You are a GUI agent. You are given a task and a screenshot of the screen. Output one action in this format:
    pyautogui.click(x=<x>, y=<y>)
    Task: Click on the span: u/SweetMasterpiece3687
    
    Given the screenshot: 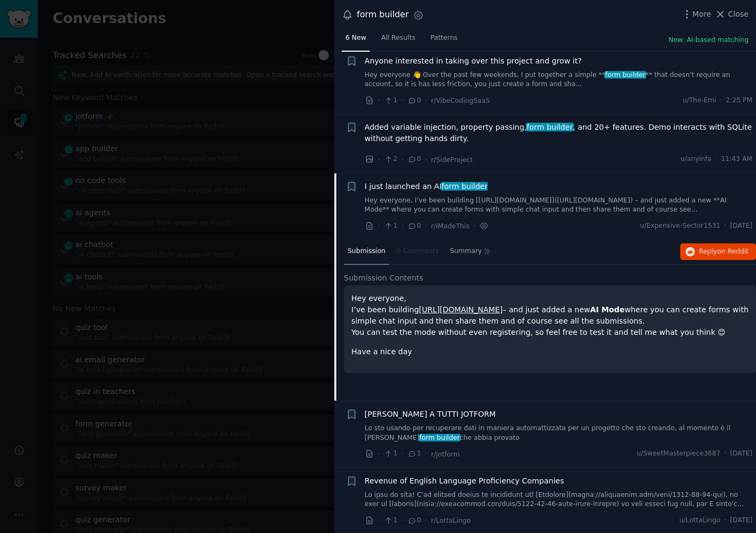 What is the action you would take?
    pyautogui.click(x=678, y=454)
    